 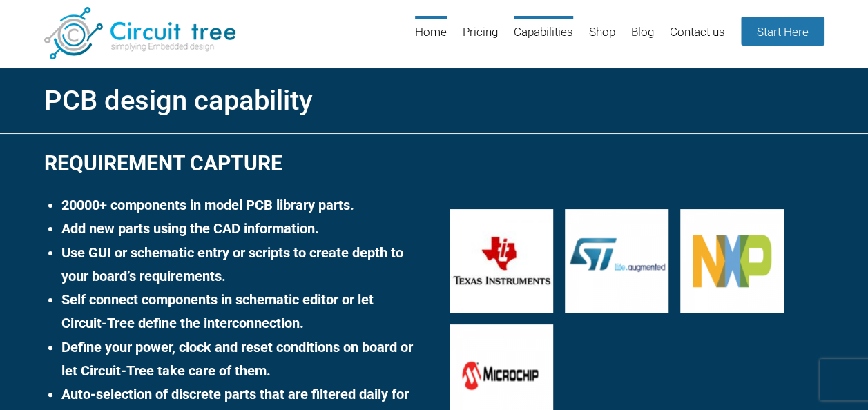 What do you see at coordinates (231, 163) in the screenshot?
I see `h2: Requirement Capture` at bounding box center [231, 163].